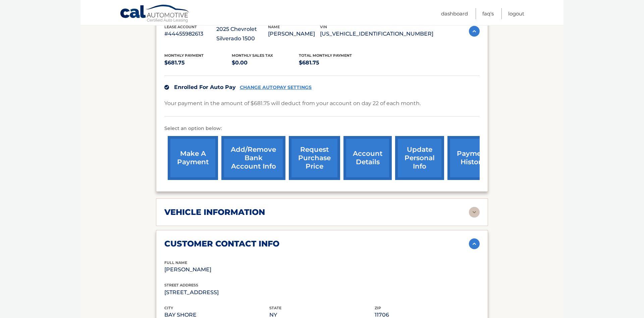 The height and width of the screenshot is (318, 644). Describe the element at coordinates (473, 158) in the screenshot. I see `a: payment history` at that location.